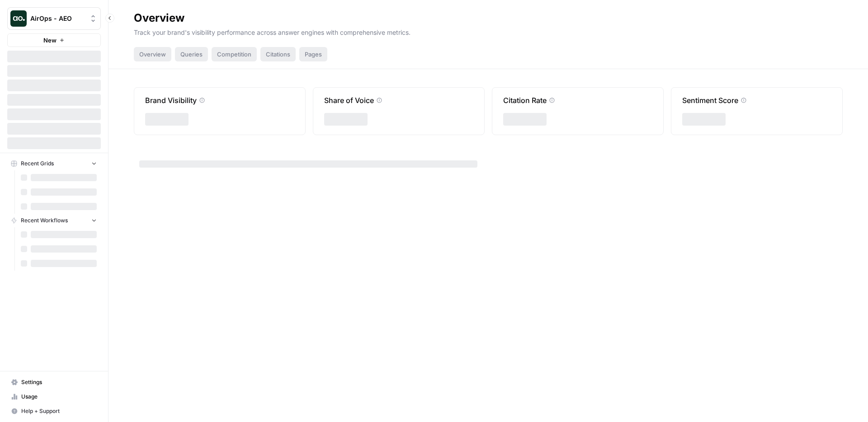  What do you see at coordinates (54, 40) in the screenshot?
I see `button: New` at bounding box center [54, 40].